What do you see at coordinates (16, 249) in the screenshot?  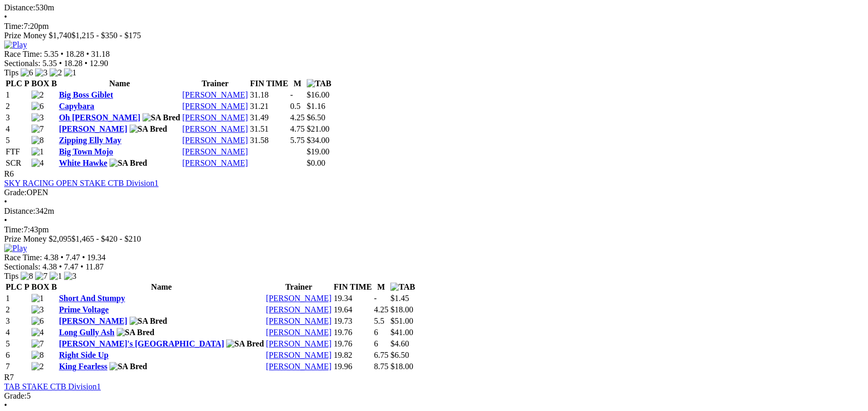 I see `img: Play` at bounding box center [16, 249].